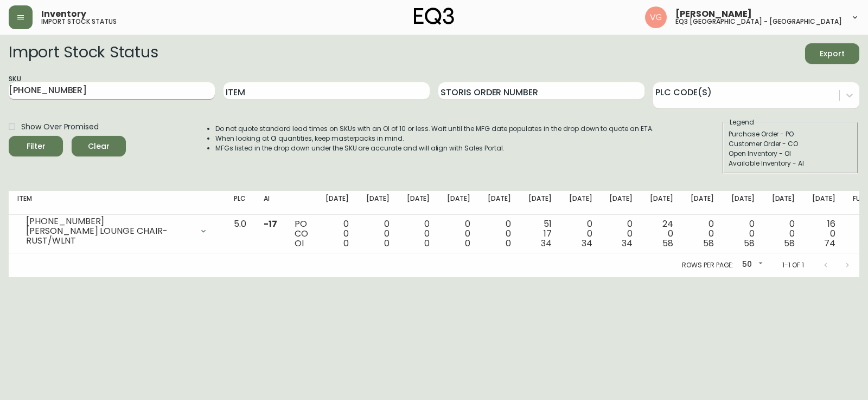 Image resolution: width=868 pixels, height=400 pixels. What do you see at coordinates (832, 54) in the screenshot?
I see `span: Export` at bounding box center [832, 54].